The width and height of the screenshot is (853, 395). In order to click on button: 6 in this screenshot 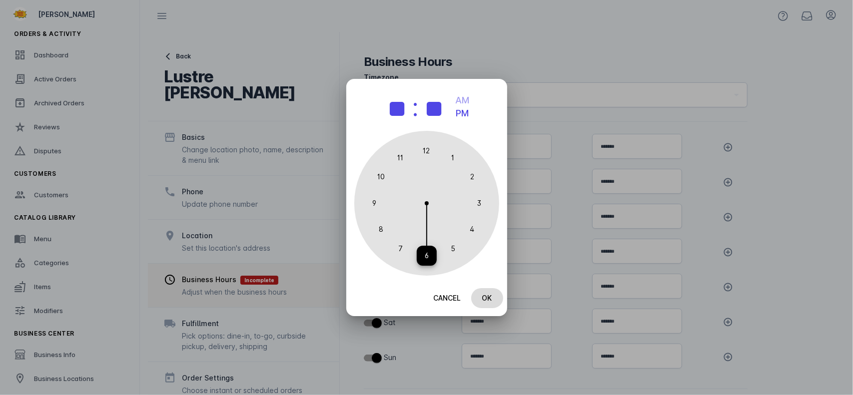, I will do `click(427, 256)`.